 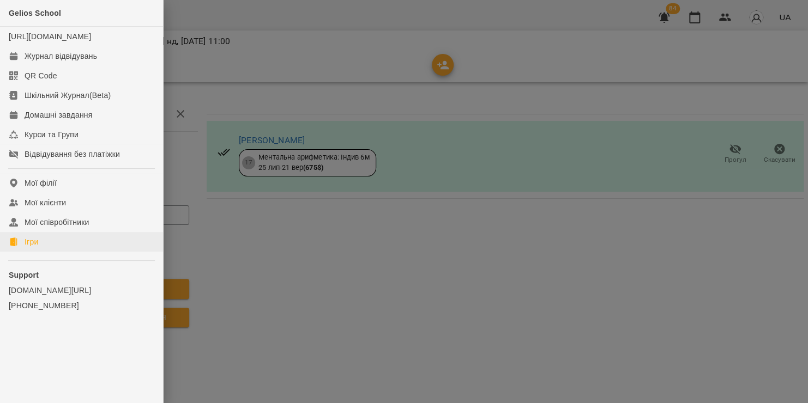 What do you see at coordinates (68, 95) in the screenshot?
I see `div: Шкільний Журнал(Beta)` at bounding box center [68, 95].